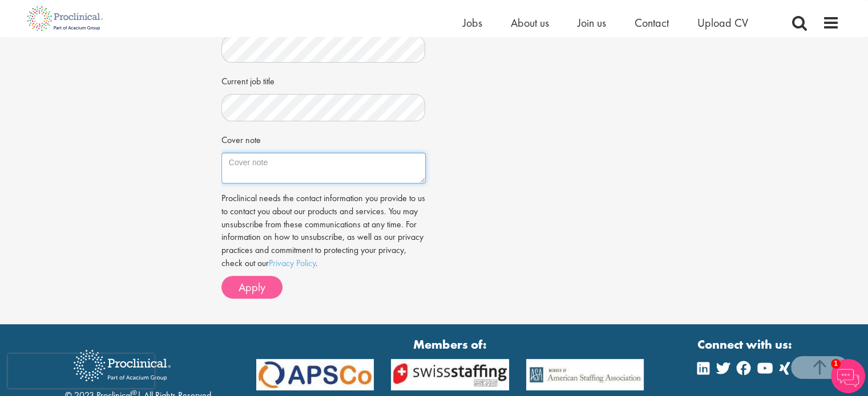  I want to click on a: Privacy Policy, so click(292, 263).